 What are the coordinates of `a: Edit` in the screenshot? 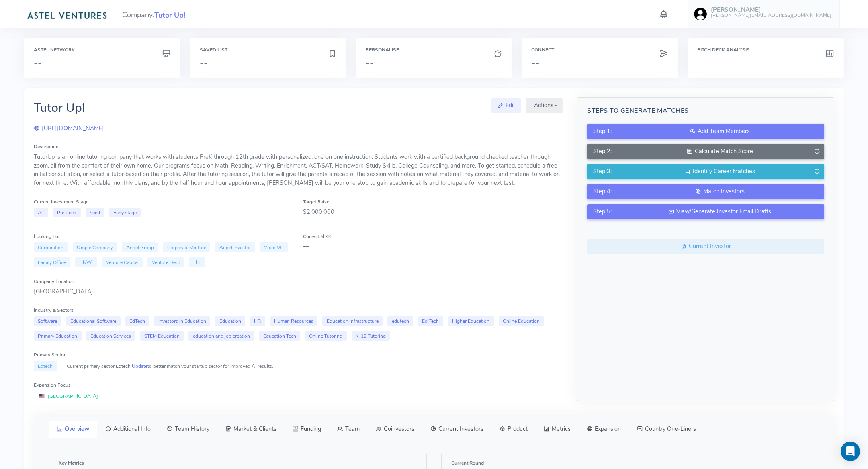 It's located at (506, 105).